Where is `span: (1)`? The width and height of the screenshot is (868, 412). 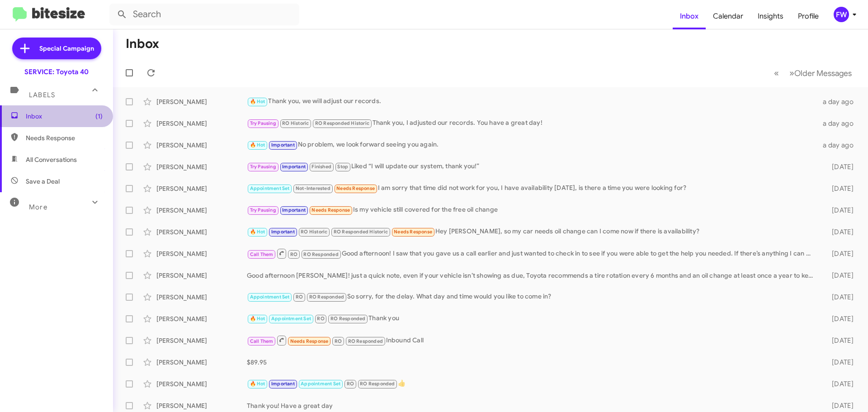
span: (1) is located at coordinates (99, 116).